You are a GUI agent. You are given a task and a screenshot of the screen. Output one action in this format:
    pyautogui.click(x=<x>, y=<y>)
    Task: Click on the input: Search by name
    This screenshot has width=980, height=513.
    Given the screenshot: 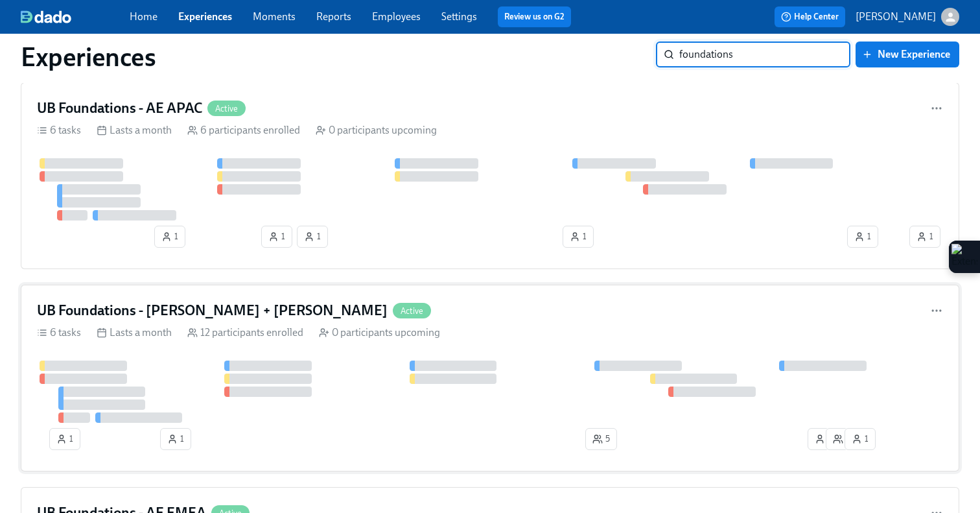 What is the action you would take?
    pyautogui.click(x=765, y=54)
    